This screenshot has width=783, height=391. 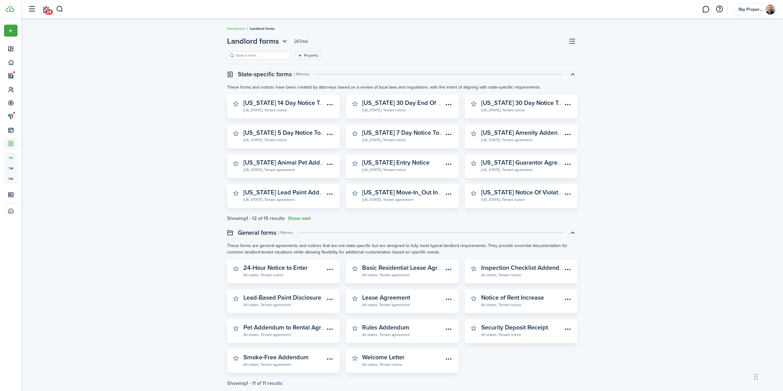 I want to click on span: Sky Properties, so click(x=751, y=10).